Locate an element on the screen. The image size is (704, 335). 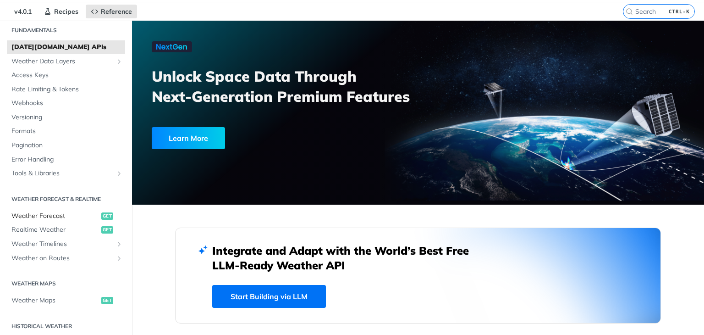
span: v4.0.1 is located at coordinates (23, 11).